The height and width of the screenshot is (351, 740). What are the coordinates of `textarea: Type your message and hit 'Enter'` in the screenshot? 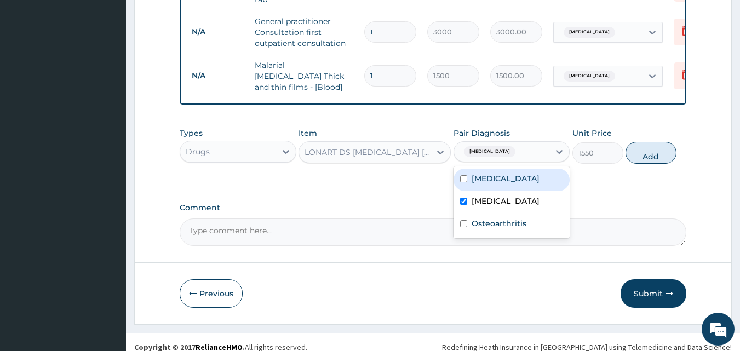 It's located at (107, 254).